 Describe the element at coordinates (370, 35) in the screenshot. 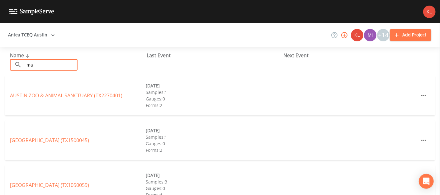

I see `img: a1ea4ff7c53760f38bef77ef7c6649bf` at that location.